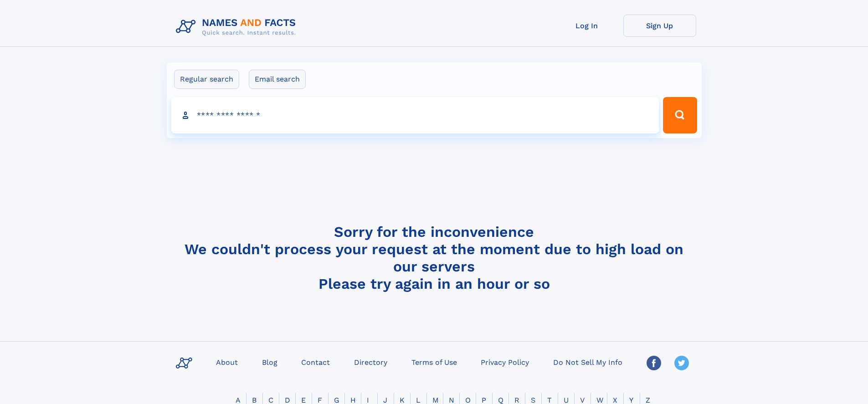 This screenshot has height=404, width=868. What do you see at coordinates (682, 364) in the screenshot?
I see `img: Twitter` at bounding box center [682, 364].